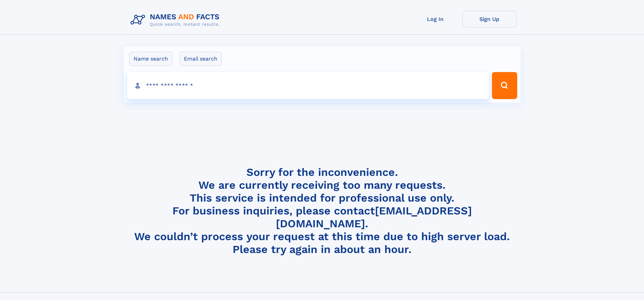  I want to click on label: Email search, so click(201, 59).